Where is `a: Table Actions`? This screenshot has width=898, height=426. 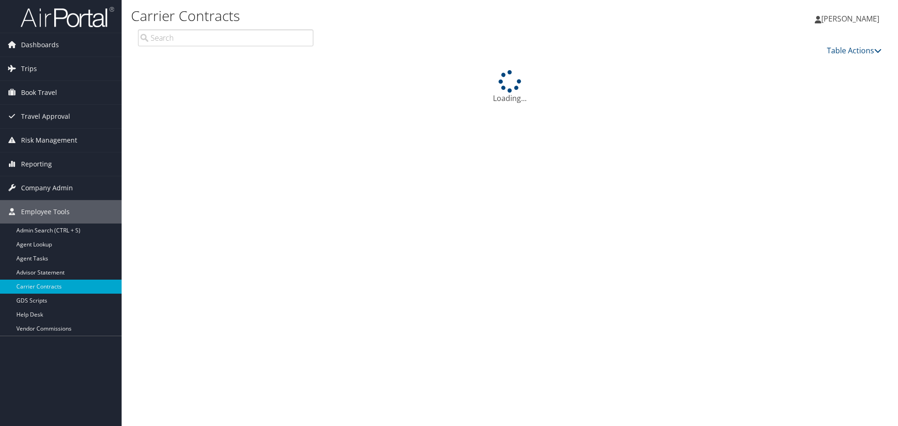
a: Table Actions is located at coordinates (854, 51).